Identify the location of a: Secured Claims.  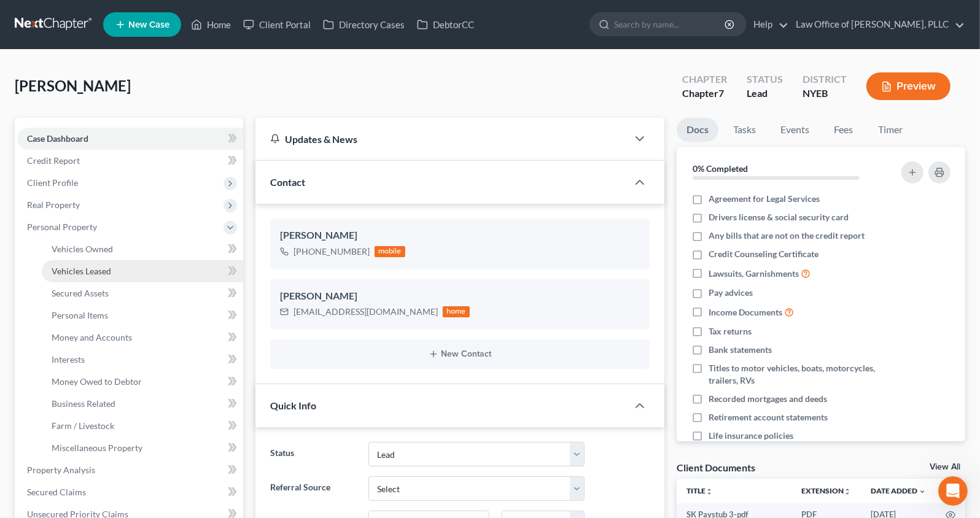
(130, 492).